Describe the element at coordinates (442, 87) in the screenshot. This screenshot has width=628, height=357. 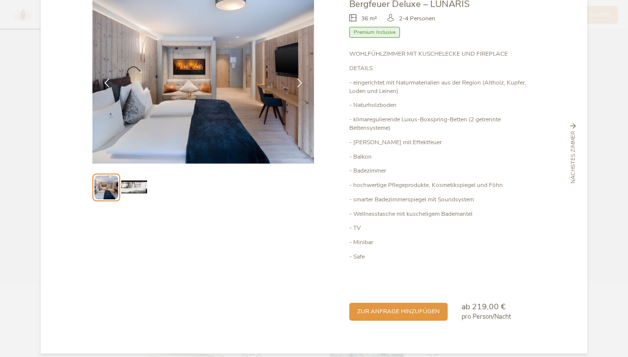
I see `p: - eingerichtet mit Naturmaterialien aus der Region (Altholz, Kupfer, Loden und Leinen)` at that location.